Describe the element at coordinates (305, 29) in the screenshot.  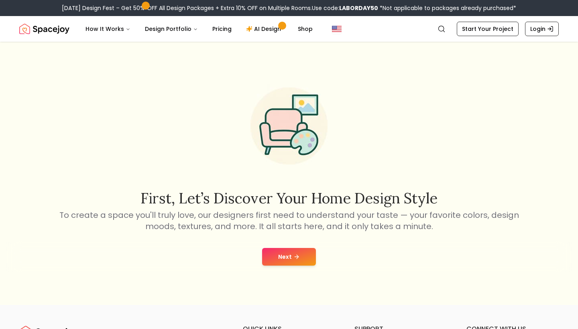
I see `a: Shop` at that location.